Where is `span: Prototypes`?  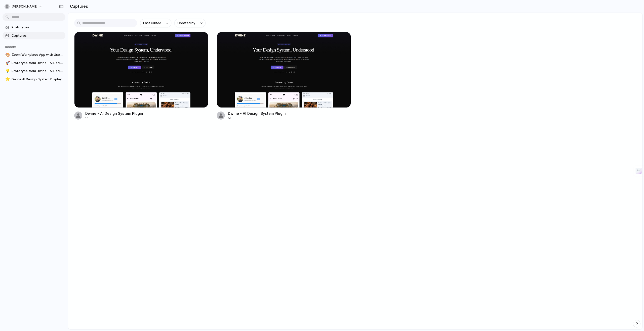
span: Prototypes is located at coordinates (38, 27).